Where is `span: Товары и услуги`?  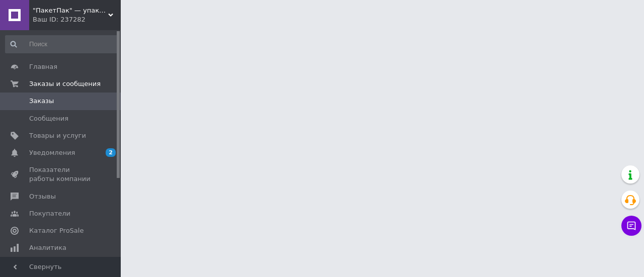 span: Товары и услуги is located at coordinates (57, 136).